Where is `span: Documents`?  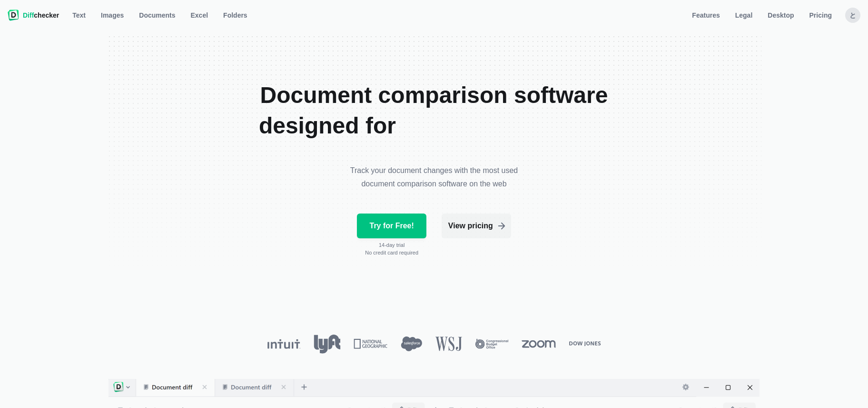 span: Documents is located at coordinates (157, 16).